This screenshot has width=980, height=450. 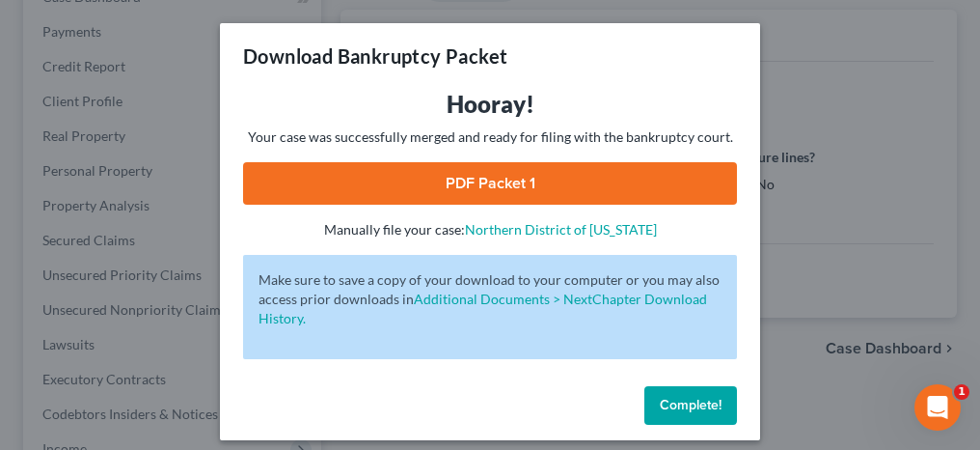 What do you see at coordinates (490, 184) in the screenshot?
I see `a: PDF Packet 1` at bounding box center [490, 184].